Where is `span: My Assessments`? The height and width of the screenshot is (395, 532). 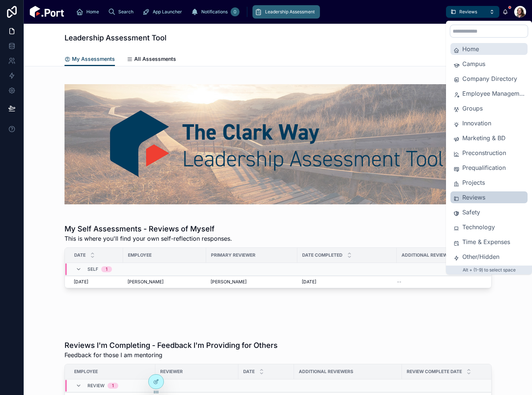 span: My Assessments is located at coordinates (94, 59).